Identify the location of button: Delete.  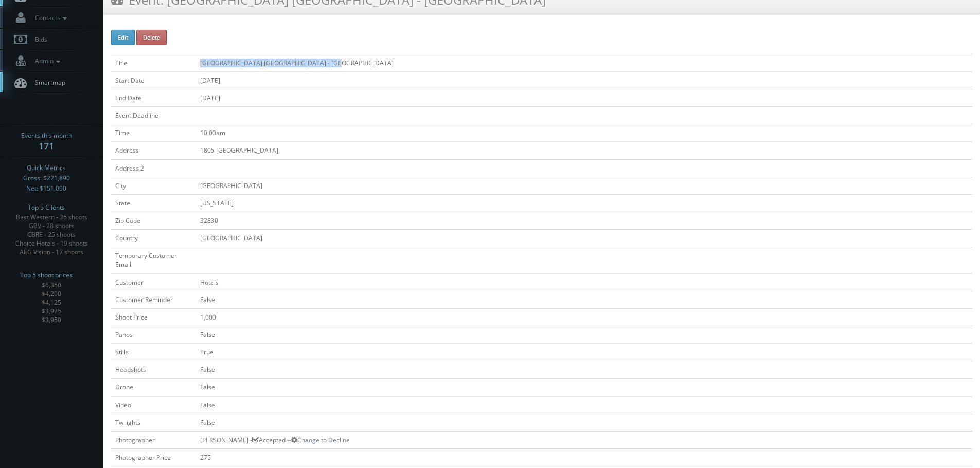
(151, 38).